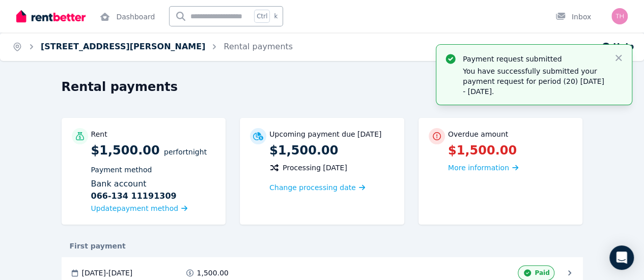  What do you see at coordinates (534, 59) in the screenshot?
I see `p: Payment request submitted` at bounding box center [534, 59].